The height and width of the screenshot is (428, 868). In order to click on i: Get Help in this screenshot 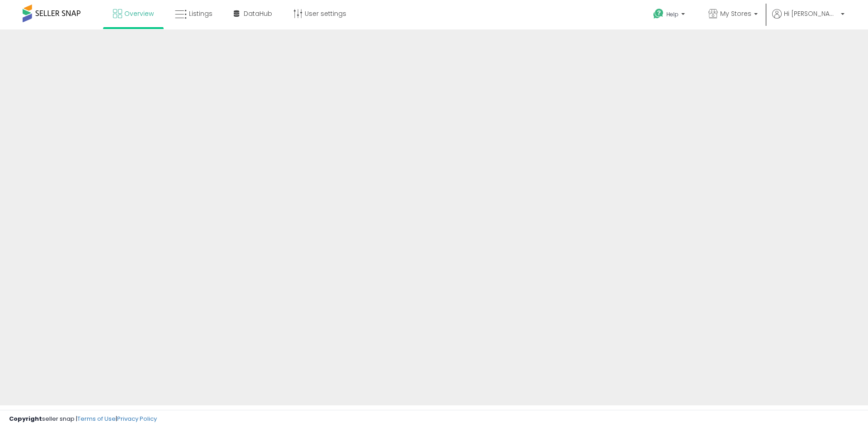, I will do `click(658, 14)`.